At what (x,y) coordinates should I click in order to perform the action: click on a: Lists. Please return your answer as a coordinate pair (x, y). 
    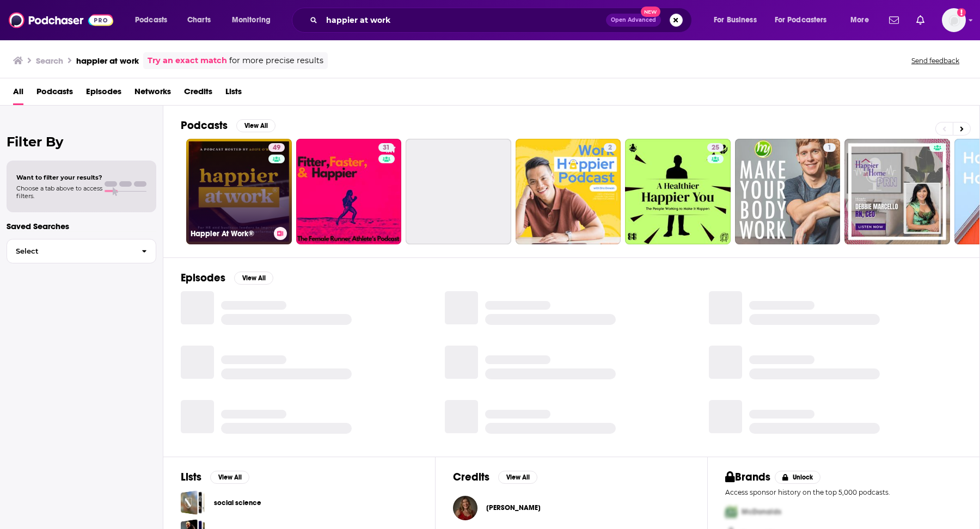
    Looking at the image, I should click on (234, 94).